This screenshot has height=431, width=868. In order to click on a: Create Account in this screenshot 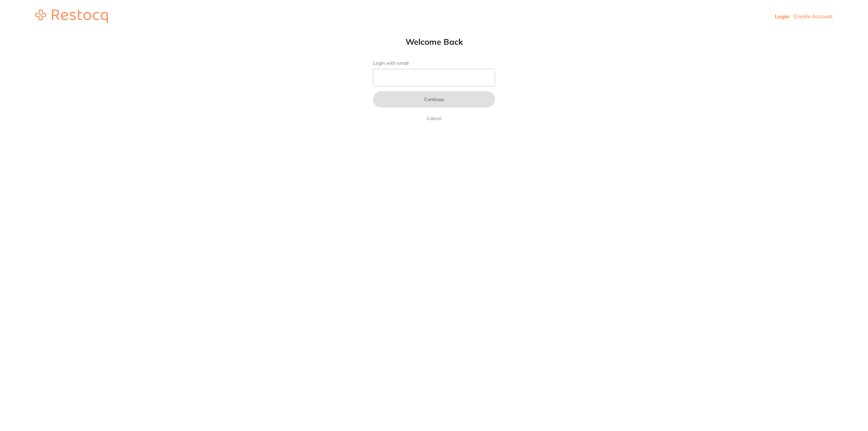, I will do `click(814, 16)`.